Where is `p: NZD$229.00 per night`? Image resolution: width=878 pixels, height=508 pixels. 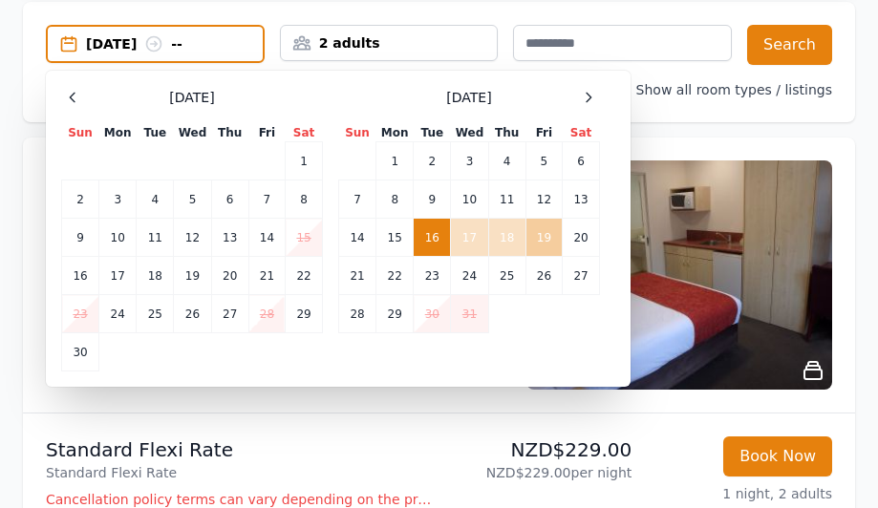
p: NZD$229.00 per night is located at coordinates (540, 473).